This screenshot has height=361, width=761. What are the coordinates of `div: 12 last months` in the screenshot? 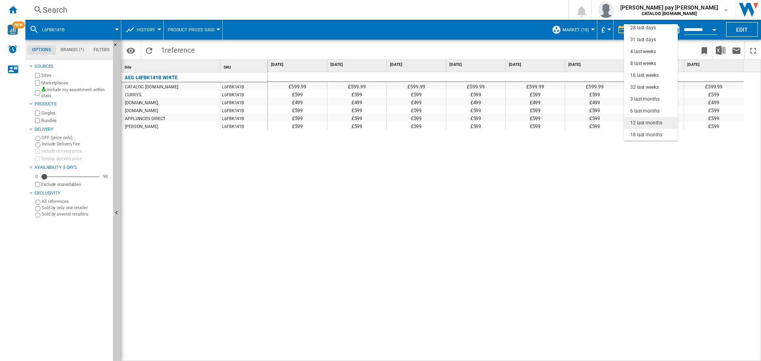 It's located at (646, 123).